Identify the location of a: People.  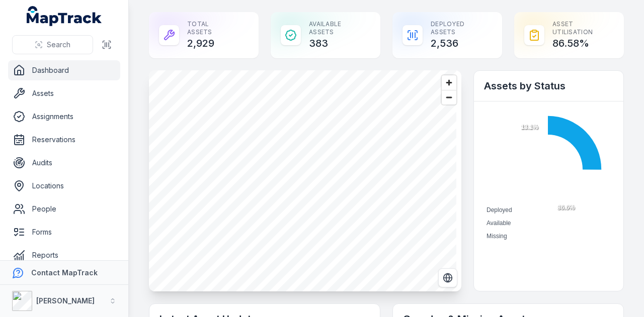
(64, 209).